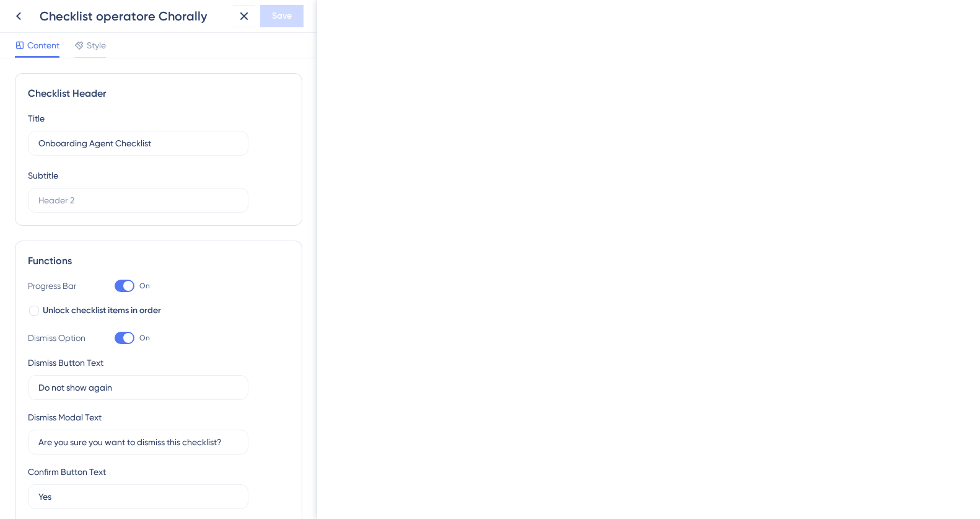 The width and height of the screenshot is (980, 519). What do you see at coordinates (59, 286) in the screenshot?
I see `div: Progress Bar` at bounding box center [59, 286].